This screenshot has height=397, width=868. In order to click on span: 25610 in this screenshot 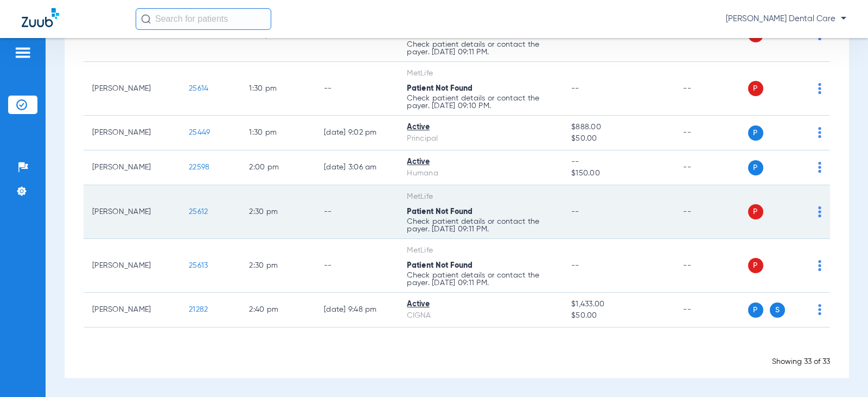, I will do `click(198, 35)`.